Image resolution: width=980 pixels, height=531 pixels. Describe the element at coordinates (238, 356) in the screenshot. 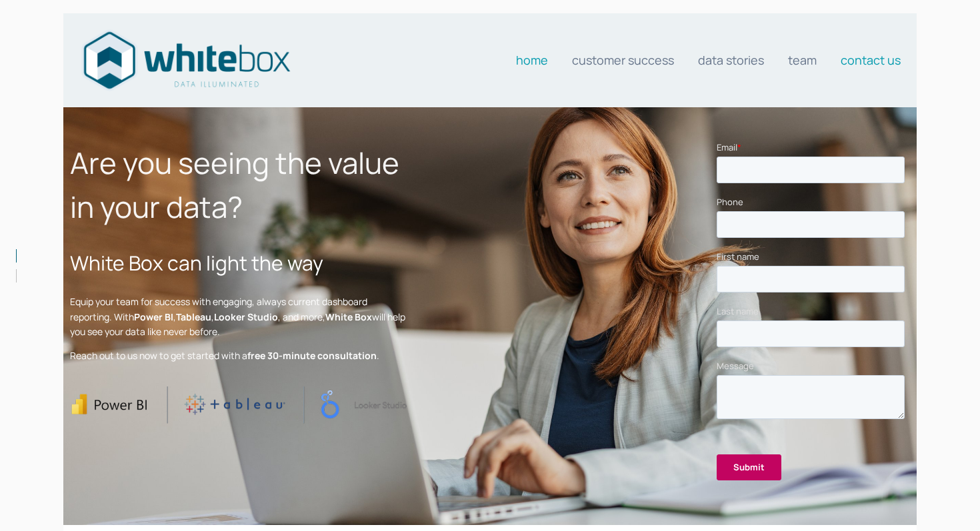

I see `p: Reach out to us now to get started with a .` at that location.